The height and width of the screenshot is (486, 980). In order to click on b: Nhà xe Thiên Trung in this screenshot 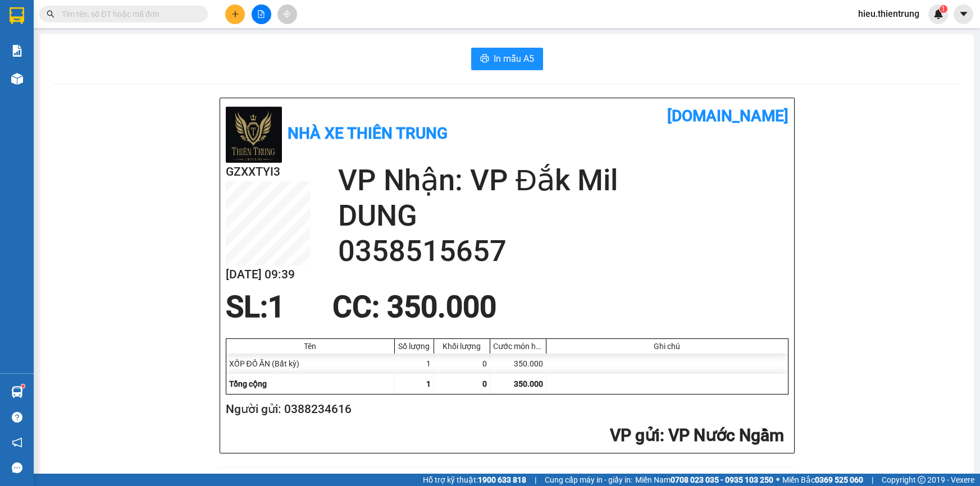, I will do `click(367, 133)`.